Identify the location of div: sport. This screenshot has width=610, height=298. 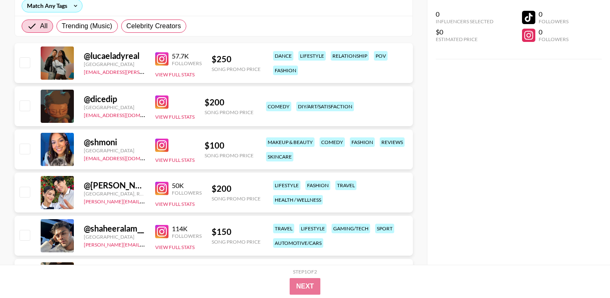
(385, 228).